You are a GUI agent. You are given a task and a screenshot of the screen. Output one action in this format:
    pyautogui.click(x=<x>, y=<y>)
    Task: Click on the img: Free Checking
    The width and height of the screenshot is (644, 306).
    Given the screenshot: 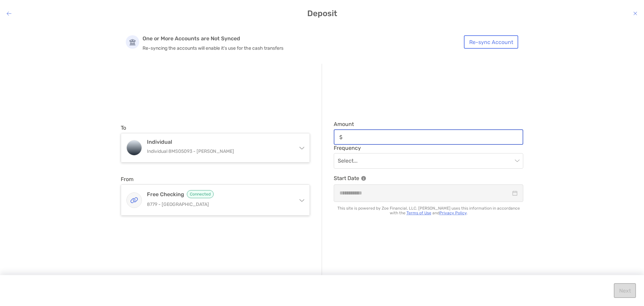 What is the action you would take?
    pyautogui.click(x=134, y=200)
    